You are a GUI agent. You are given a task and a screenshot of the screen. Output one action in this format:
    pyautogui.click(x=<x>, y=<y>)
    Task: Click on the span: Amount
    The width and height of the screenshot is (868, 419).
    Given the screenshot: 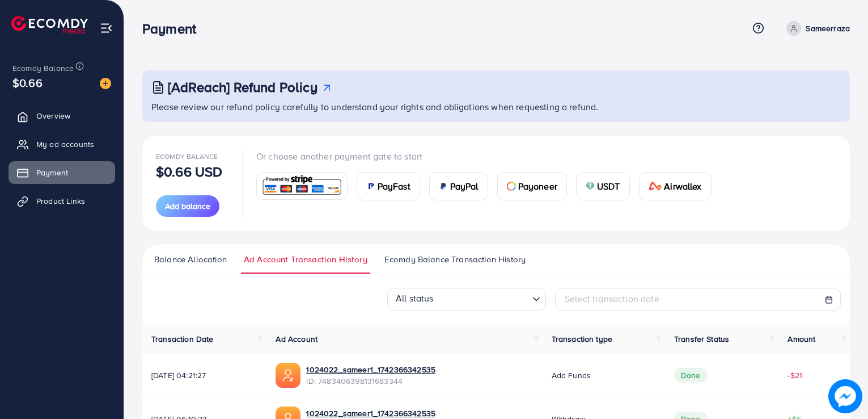 What is the action you would take?
    pyautogui.click(x=802, y=339)
    